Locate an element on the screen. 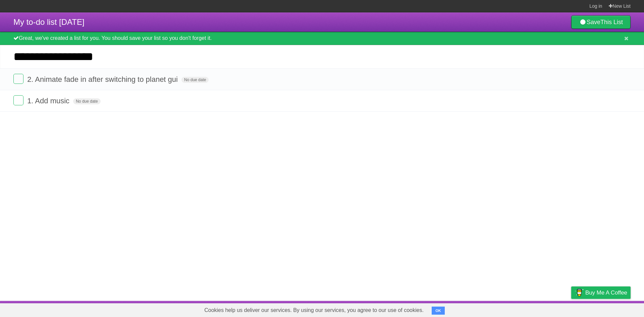  a: About is located at coordinates (489, 309).